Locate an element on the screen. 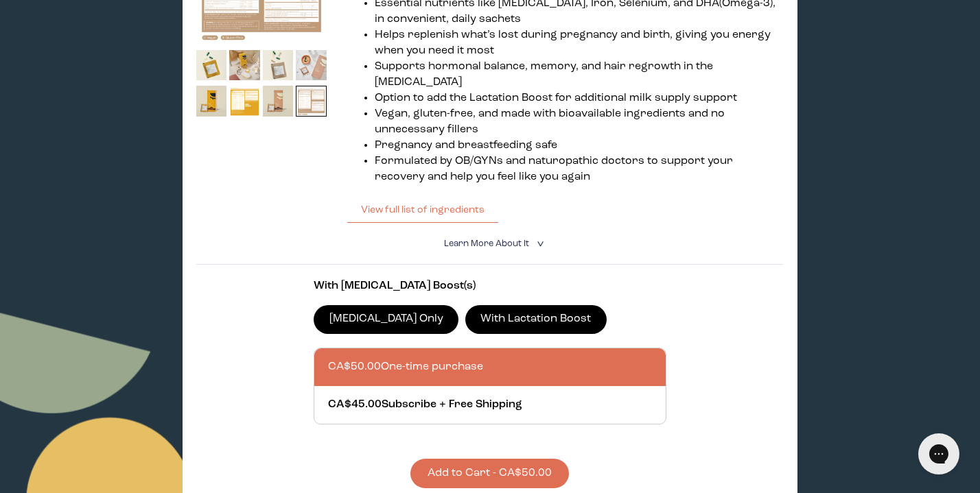  summary: Learn More About it < is located at coordinates (490, 244).